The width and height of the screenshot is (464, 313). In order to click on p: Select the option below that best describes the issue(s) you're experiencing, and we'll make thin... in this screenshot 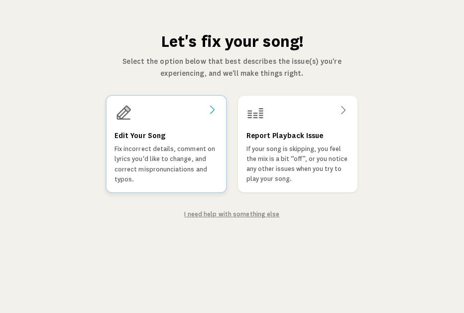, I will do `click(232, 68)`.